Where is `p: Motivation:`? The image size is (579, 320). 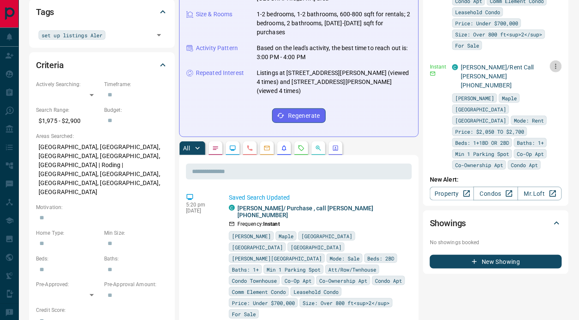
p: Motivation: is located at coordinates (102, 207).